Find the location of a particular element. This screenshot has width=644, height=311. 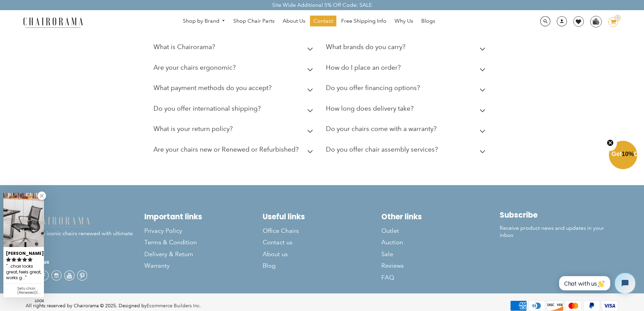

span: Blogs is located at coordinates (428, 21).